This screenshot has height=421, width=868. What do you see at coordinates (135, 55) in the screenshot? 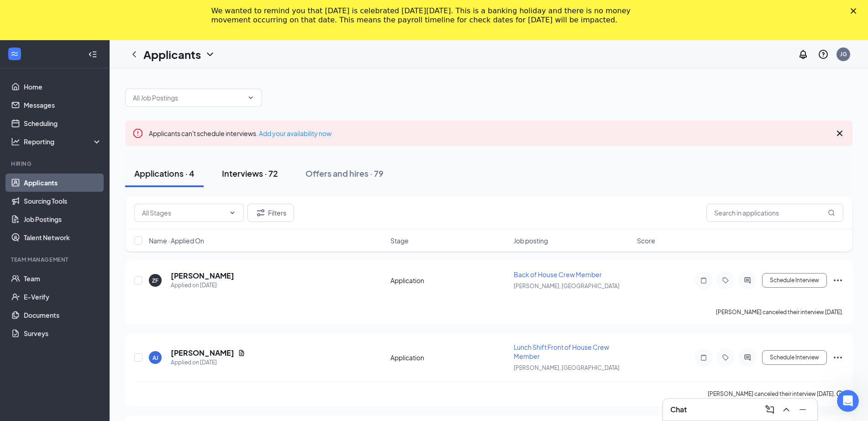
I see `svg: ChevronLeft` at bounding box center [135, 55].